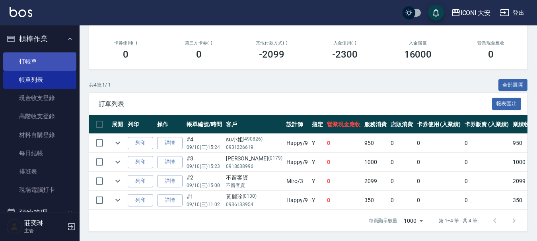  Describe the element at coordinates (486, 124) in the screenshot. I see `th: 卡券販賣 (入業績)` at that location.